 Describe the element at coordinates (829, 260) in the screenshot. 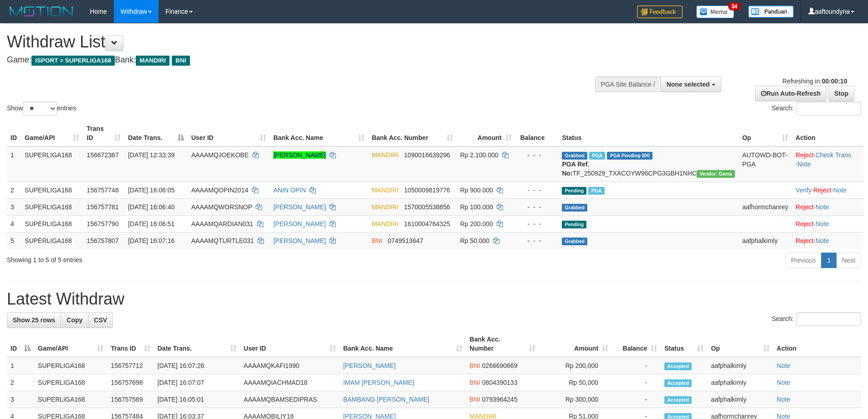

I see `a: 1` at that location.